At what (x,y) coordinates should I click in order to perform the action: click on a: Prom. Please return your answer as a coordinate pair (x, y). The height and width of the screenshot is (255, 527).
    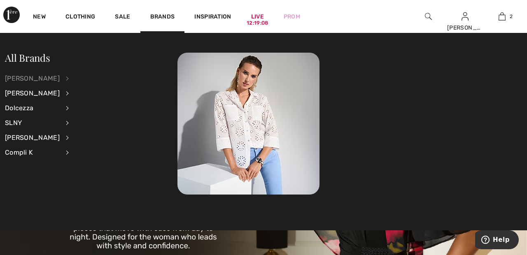
    Looking at the image, I should click on (292, 16).